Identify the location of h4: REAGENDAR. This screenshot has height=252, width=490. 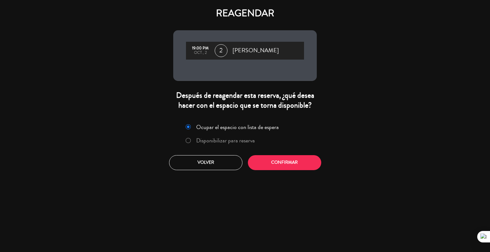
(245, 13).